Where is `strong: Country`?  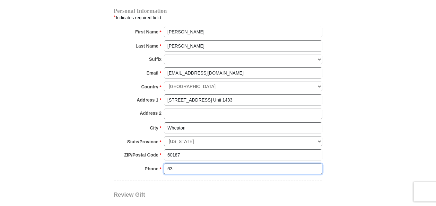
strong: Country is located at coordinates (150, 87).